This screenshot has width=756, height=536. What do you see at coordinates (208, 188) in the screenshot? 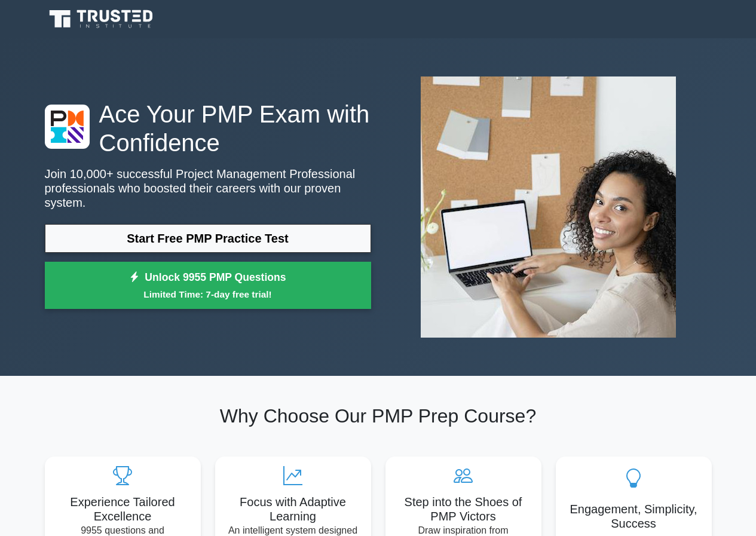
I see `p: Join 10,000+ successful Project Management Professional professionals who boosted their careers w...` at bounding box center [208, 188].